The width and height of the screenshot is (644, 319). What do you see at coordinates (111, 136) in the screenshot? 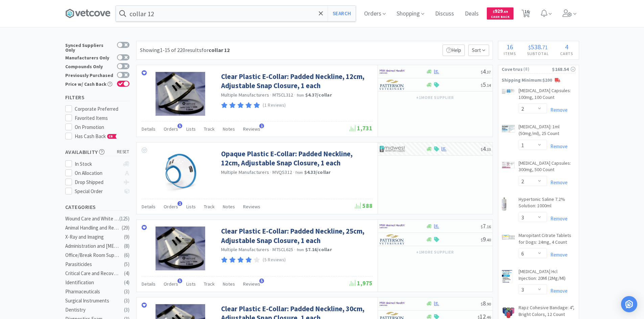
I see `span: CB` at bounding box center [111, 136].